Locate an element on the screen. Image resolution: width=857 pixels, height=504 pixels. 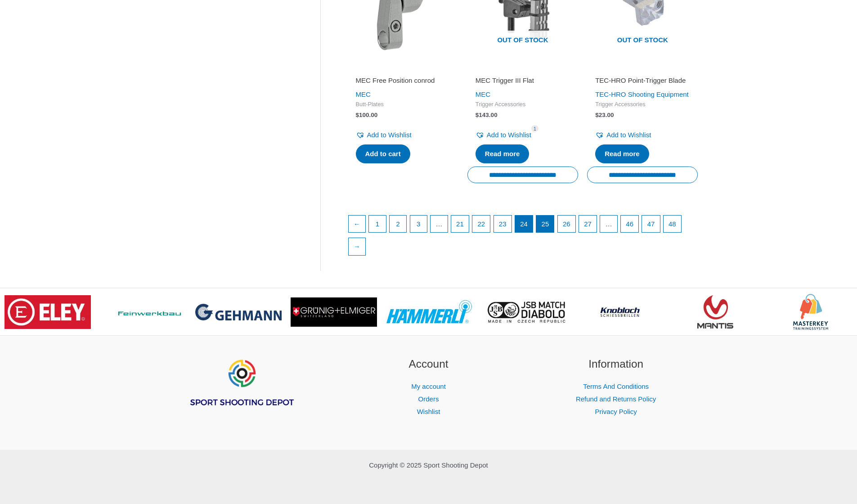
nav: Product Pagination is located at coordinates (523, 238).